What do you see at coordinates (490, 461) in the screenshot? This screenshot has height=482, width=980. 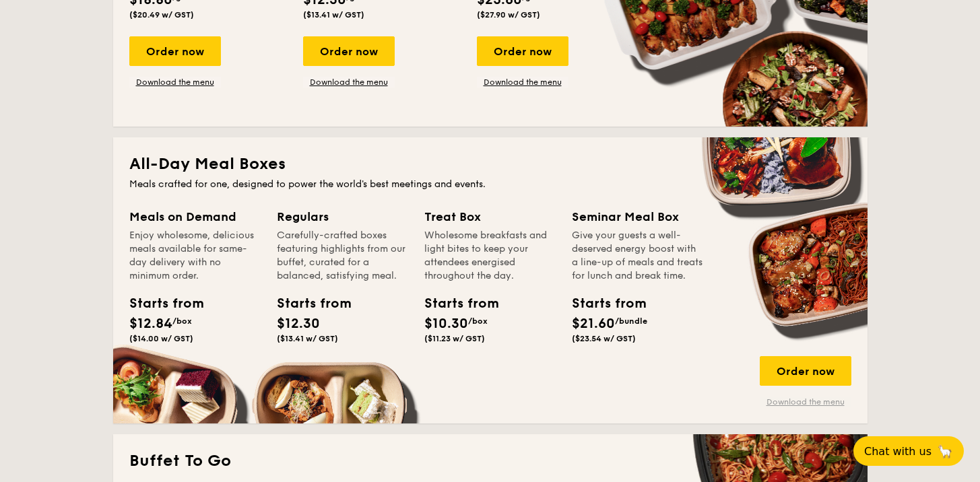 I see `h2: Buffet To Go` at bounding box center [490, 461].